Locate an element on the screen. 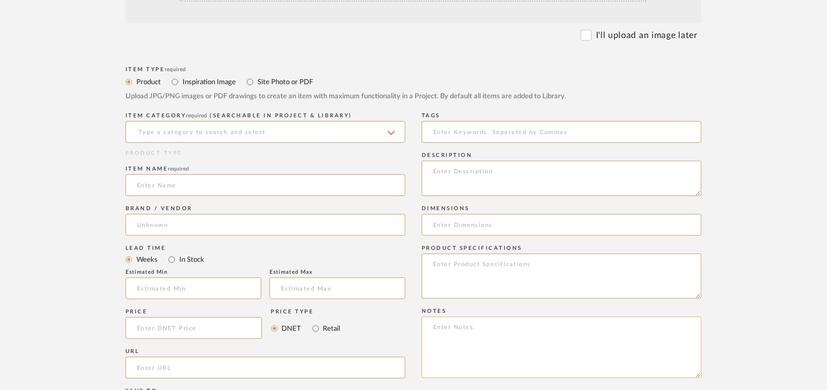 Image resolution: width=827 pixels, height=390 pixels. div: Product Specifications is located at coordinates (561, 248).